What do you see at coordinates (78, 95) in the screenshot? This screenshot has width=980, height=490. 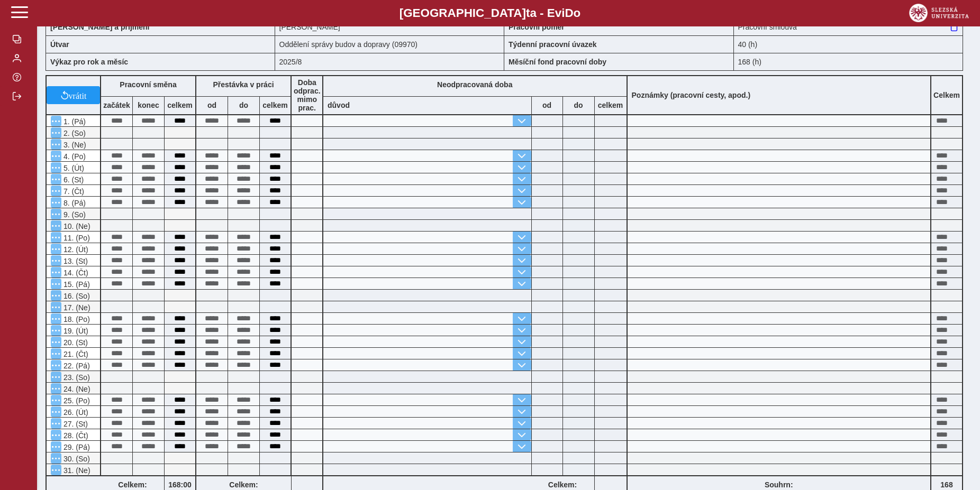 I see `span: vrátit` at bounding box center [78, 95].